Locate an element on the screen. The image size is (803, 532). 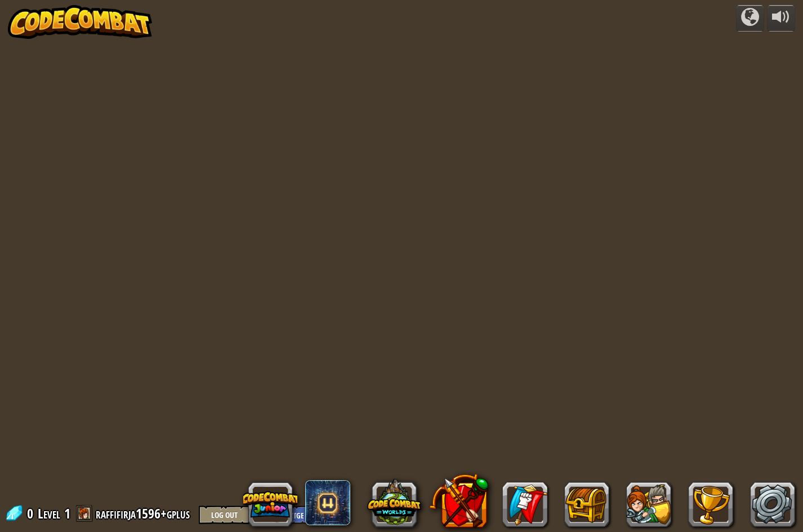
img: CodeCombat - Learn how to code by playing a game is located at coordinates (80, 22).